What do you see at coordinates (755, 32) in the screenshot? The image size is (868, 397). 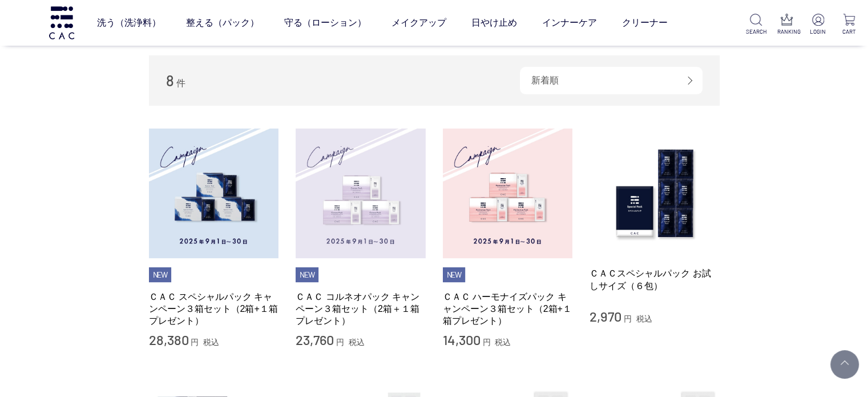 I see `p: SEARCH` at bounding box center [755, 32].